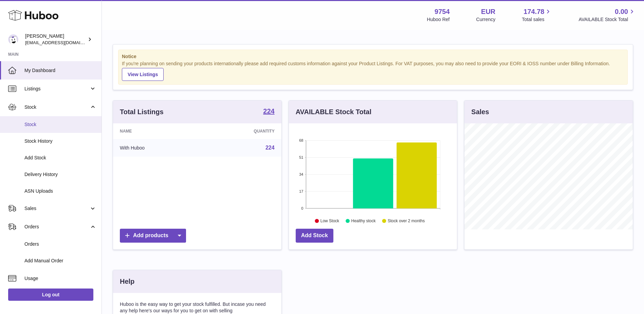  I want to click on text: 51, so click(301, 157).